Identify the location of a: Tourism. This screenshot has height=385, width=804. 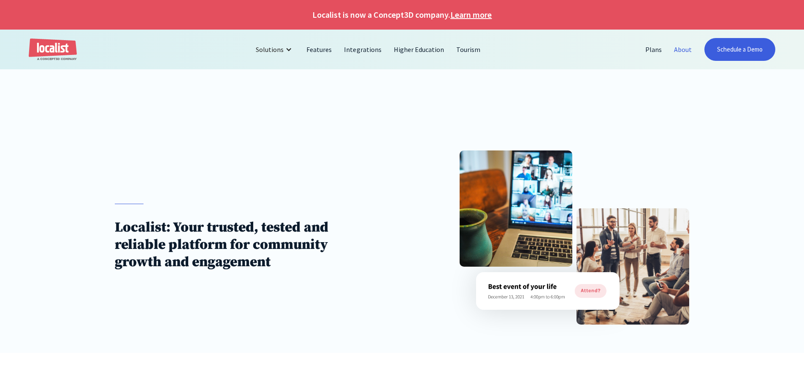
(469, 49).